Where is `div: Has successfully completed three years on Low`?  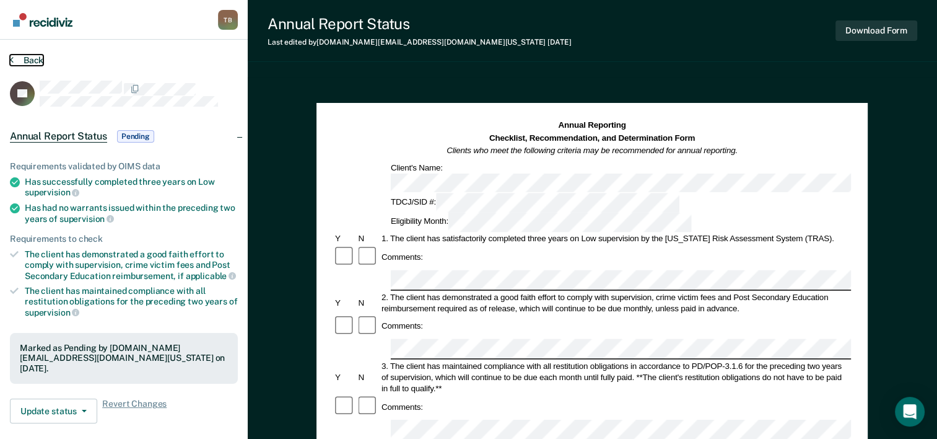
div: Has successfully completed three years on Low is located at coordinates (131, 187).